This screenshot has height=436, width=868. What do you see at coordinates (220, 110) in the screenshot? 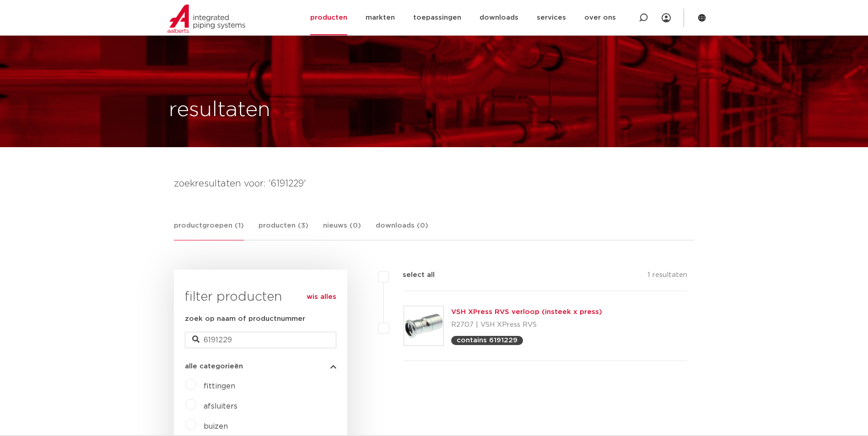
I see `h1: resultaten` at bounding box center [220, 110].